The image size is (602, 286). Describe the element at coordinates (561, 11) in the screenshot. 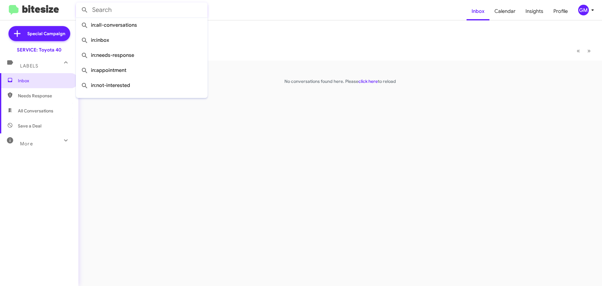

I see `span: Profile` at that location.